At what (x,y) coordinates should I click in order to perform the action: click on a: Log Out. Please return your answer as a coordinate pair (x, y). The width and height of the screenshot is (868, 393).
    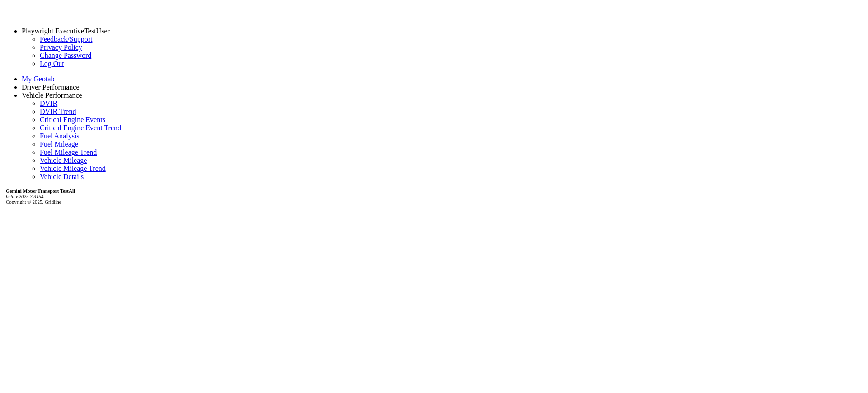
    Looking at the image, I should click on (52, 63).